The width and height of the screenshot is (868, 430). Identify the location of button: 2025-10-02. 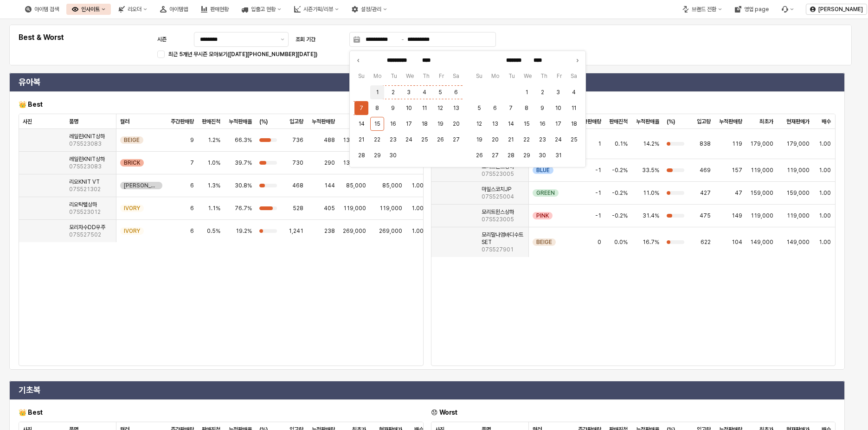
(543, 93).